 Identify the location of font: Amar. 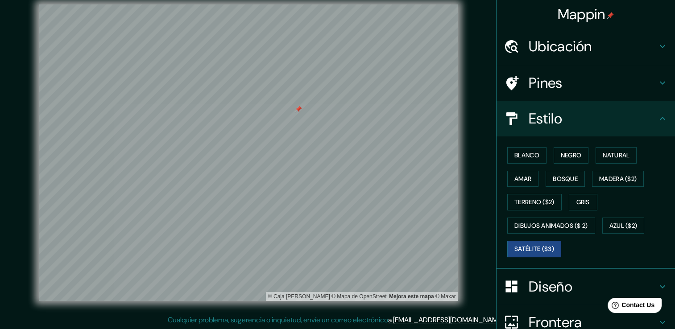
(523, 179).